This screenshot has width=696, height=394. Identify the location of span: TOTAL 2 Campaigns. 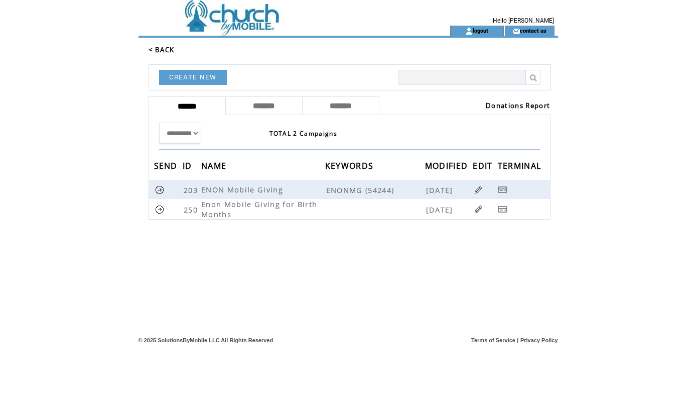
(304, 133).